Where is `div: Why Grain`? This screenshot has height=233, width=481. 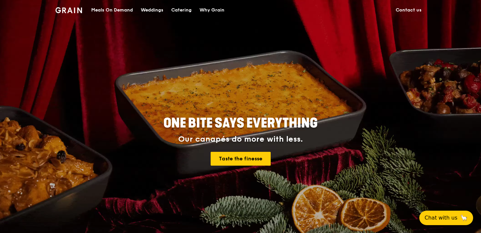
div: Why Grain is located at coordinates (212, 10).